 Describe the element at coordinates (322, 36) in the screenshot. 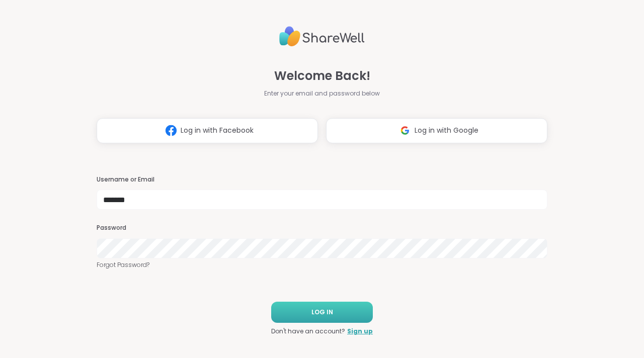

I see `img: ShareWell Logo` at that location.